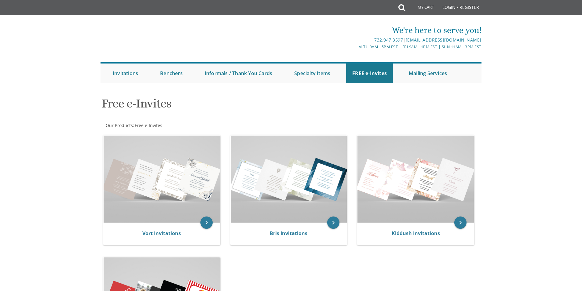  What do you see at coordinates (238, 73) in the screenshot?
I see `a: Informals / Thank You Cards` at bounding box center [238, 73].